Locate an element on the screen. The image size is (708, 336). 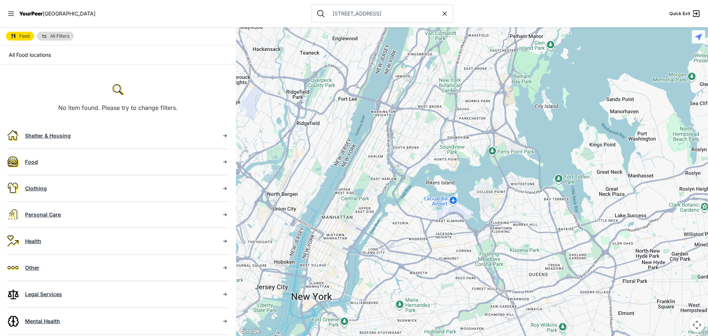
div: Food is located at coordinates (120, 162).